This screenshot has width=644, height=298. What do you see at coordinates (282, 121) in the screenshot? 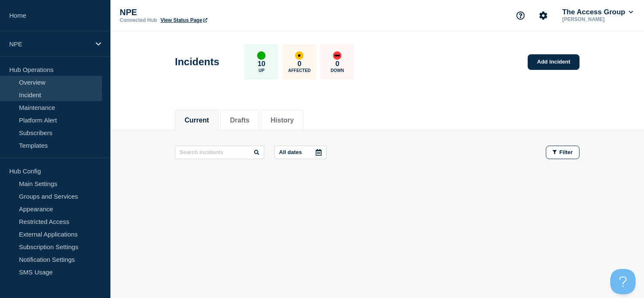
I see `button: History` at bounding box center [282, 121].